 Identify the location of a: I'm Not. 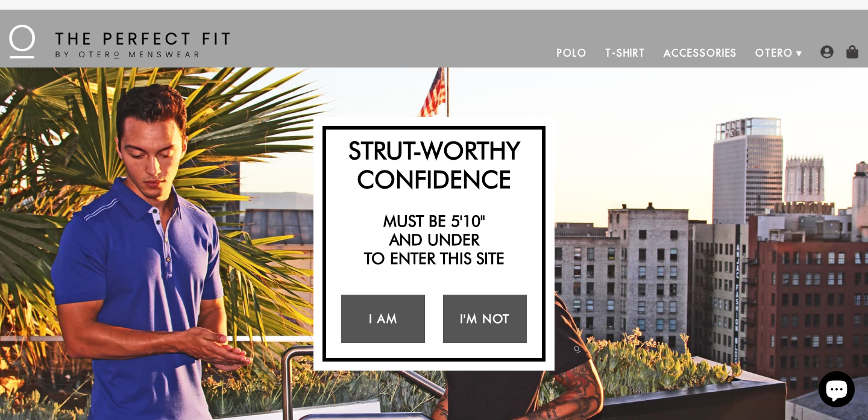
(484, 319).